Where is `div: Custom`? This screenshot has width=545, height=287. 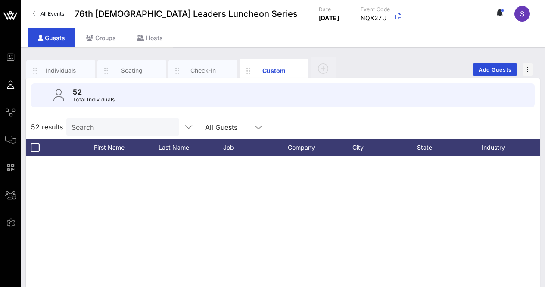 div: Custom is located at coordinates (274, 70).